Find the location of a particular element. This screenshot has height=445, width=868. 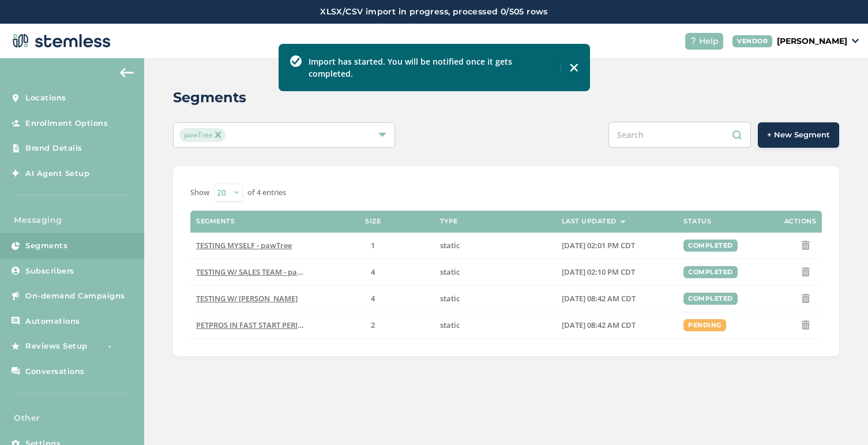

label: TESTING W/ ROGER - pawTree is located at coordinates (251, 298).